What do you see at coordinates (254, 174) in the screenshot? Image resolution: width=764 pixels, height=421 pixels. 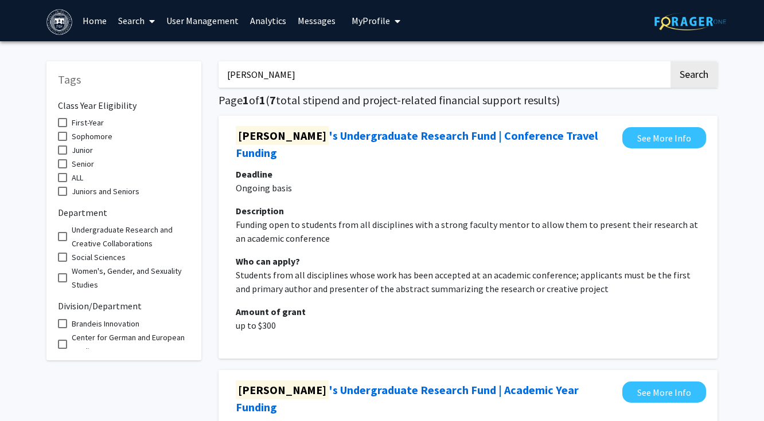 I see `b: Deadline` at bounding box center [254, 174].